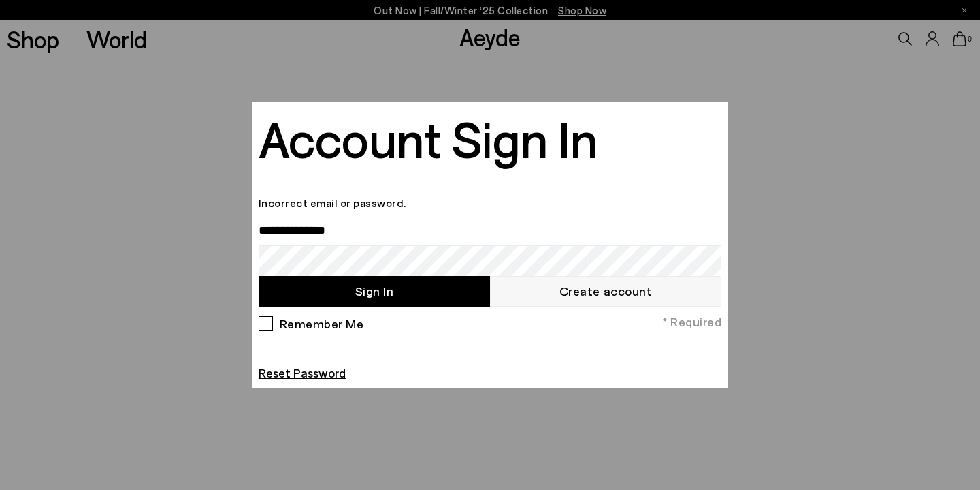 This screenshot has width=980, height=490. I want to click on li: Incorrect email or password., so click(490, 203).